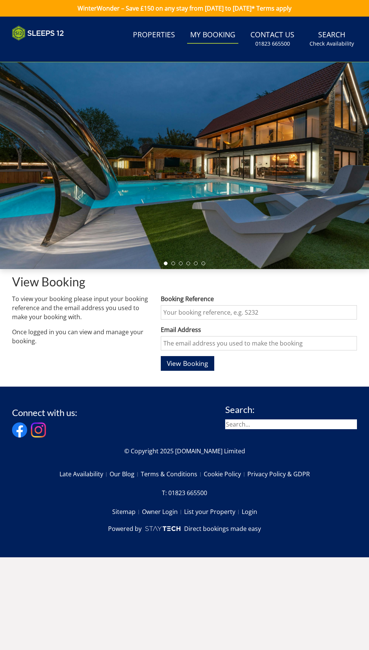 The height and width of the screenshot is (650, 369). Describe the element at coordinates (259, 330) in the screenshot. I see `label: Email Address` at that location.